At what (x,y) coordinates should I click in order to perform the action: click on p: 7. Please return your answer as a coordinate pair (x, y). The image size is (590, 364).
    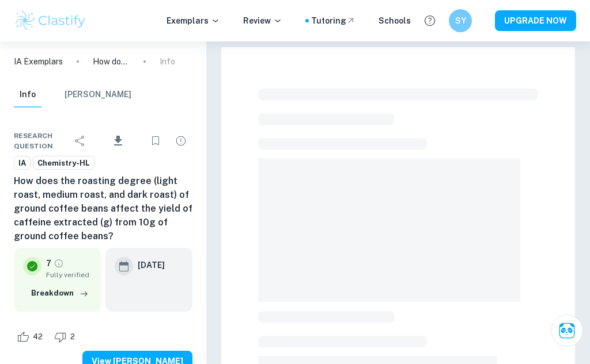
    Looking at the image, I should click on (49, 263).